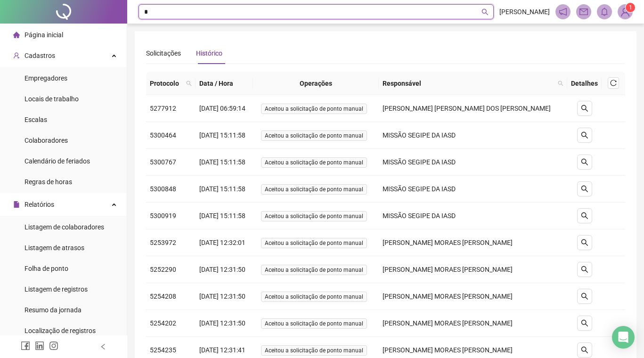 This screenshot has width=644, height=358. I want to click on span: Resumo da jornada, so click(53, 310).